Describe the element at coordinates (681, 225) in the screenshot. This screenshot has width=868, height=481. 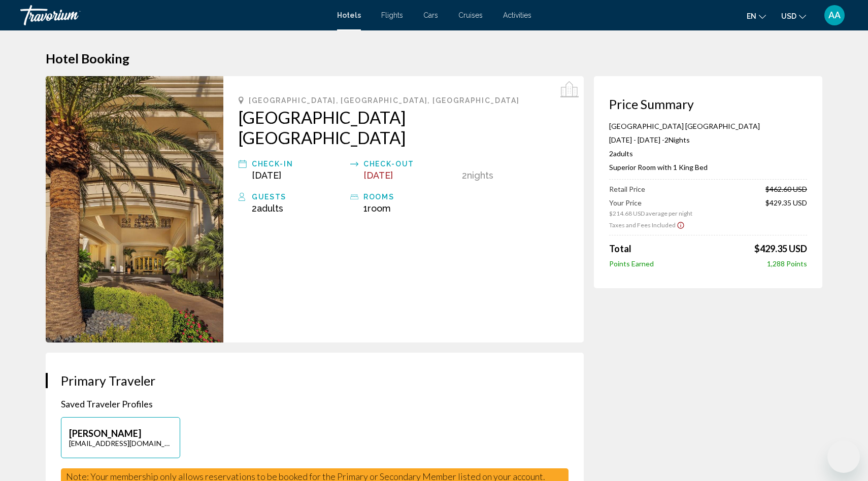
I see `button: Show Taxes and Fees disclaimer` at that location.